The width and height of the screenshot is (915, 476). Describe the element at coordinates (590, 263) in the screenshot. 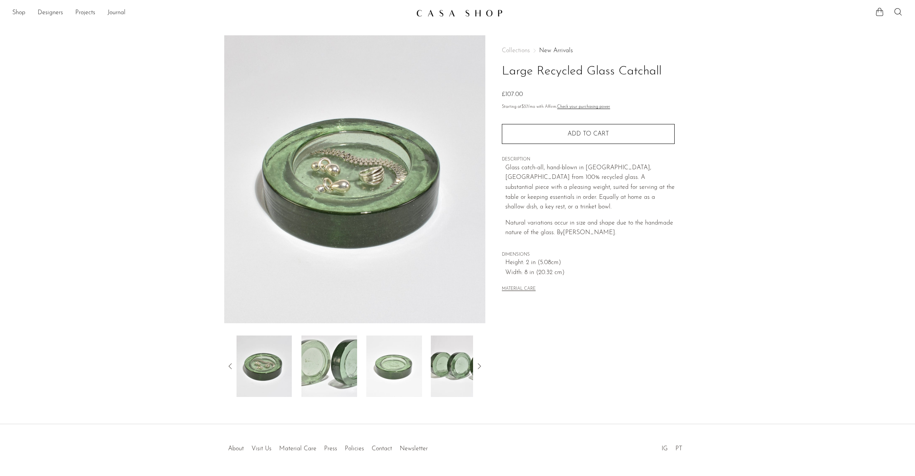

I see `span: Height: 2 in (5.08cm)` at that location.